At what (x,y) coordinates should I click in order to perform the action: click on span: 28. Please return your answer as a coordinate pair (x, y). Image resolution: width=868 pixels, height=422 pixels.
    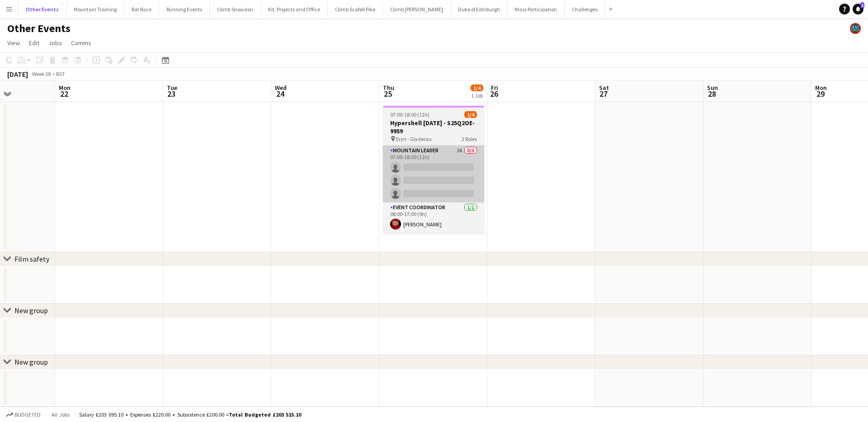
    Looking at the image, I should click on (711, 94).